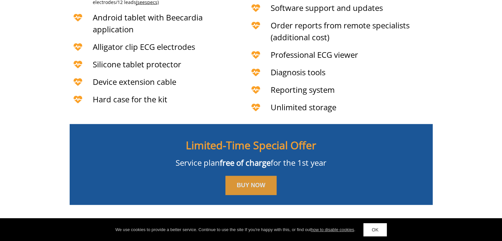 The image size is (502, 241). Describe the element at coordinates (147, 23) in the screenshot. I see `span: Android tablet with Beecardia application` at that location.